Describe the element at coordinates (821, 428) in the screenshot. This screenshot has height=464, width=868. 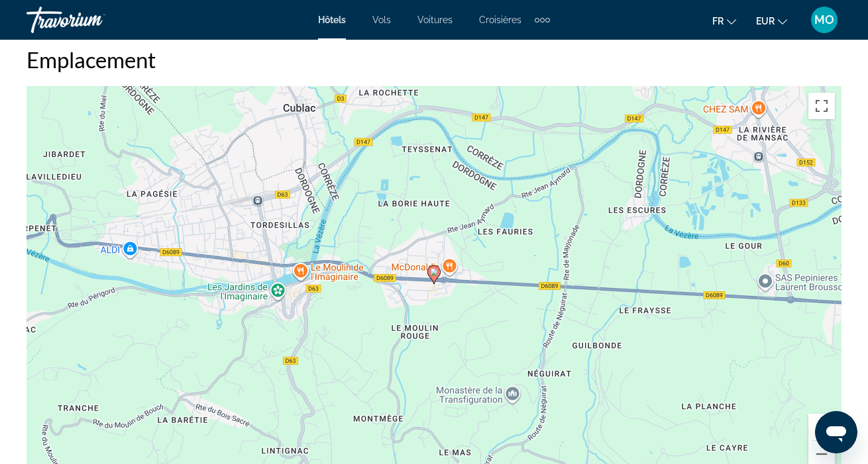
I see `button: Zoom avant` at that location.